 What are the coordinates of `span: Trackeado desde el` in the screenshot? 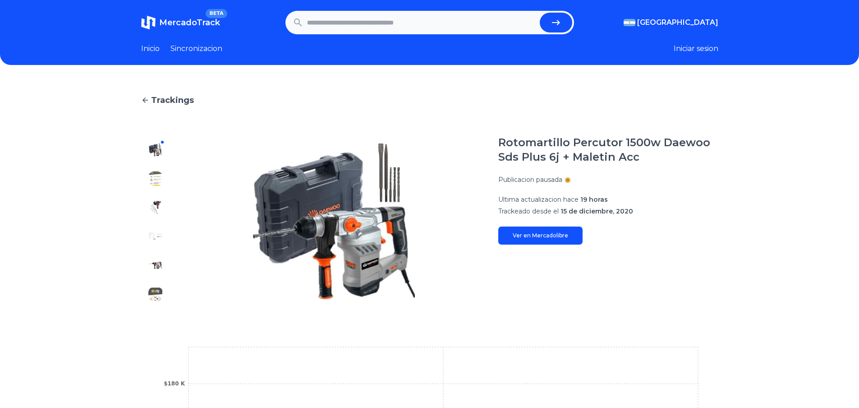 It's located at (528, 211).